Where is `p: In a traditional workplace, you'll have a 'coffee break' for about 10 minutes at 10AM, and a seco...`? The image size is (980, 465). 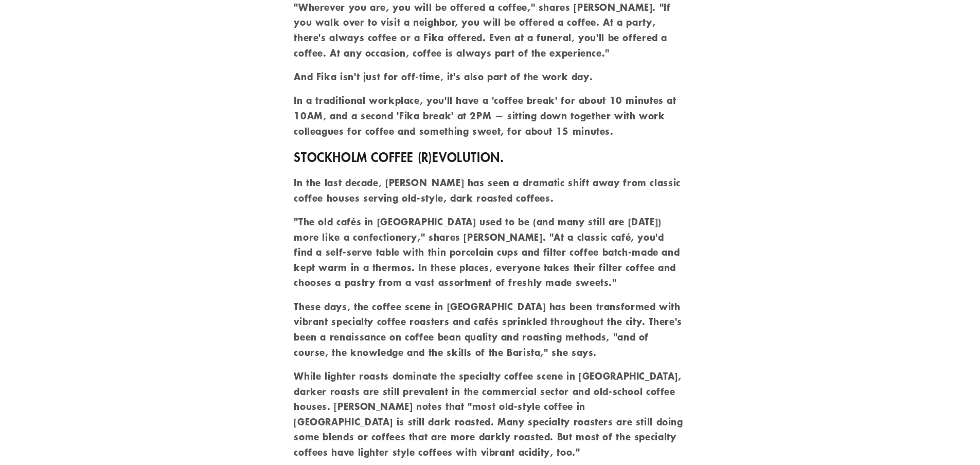
p: In a traditional workplace, you'll have a 'coffee break' for about 10 minutes at 10AM, and a seco... is located at coordinates (490, 116).